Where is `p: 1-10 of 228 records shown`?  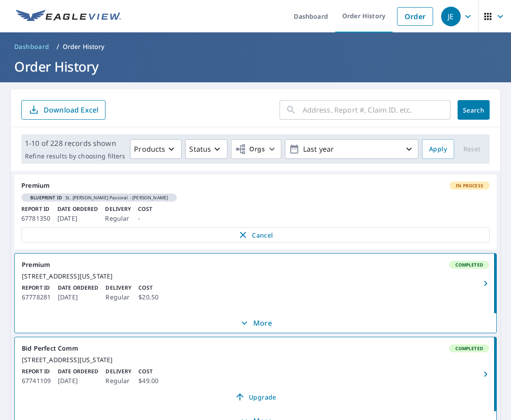
p: 1-10 of 228 records shown is located at coordinates (75, 143).